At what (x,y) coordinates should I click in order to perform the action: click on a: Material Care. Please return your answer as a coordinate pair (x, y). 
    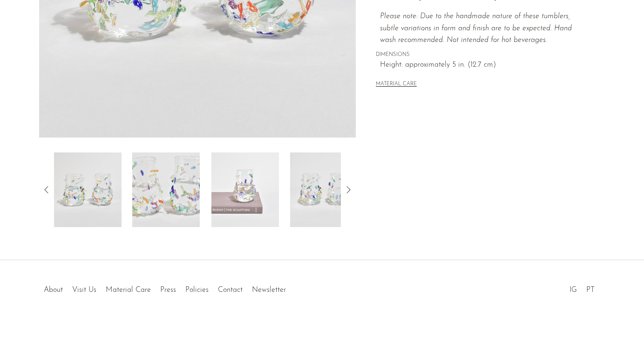
    Looking at the image, I should click on (128, 290).